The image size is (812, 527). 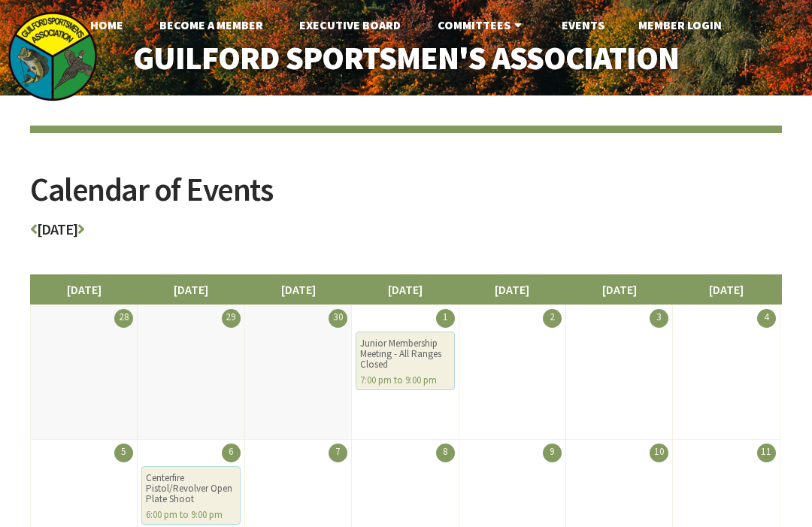 I want to click on div: Junior Membership Meeting - All Ranges Closed, so click(x=405, y=354).